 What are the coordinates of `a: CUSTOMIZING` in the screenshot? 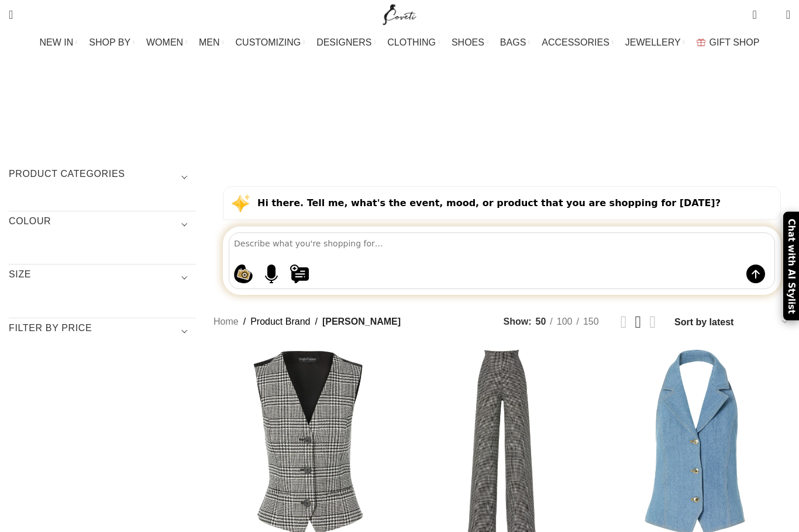 It's located at (271, 43).